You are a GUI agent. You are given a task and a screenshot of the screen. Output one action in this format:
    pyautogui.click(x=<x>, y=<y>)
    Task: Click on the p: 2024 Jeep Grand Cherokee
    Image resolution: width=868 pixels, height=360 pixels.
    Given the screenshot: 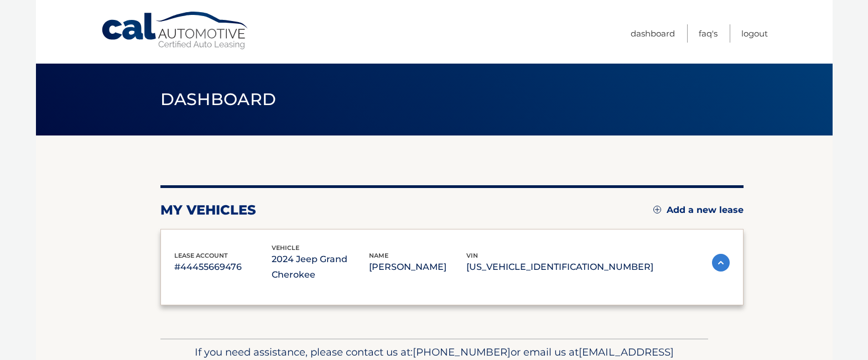 What is the action you would take?
    pyautogui.click(x=320, y=267)
    